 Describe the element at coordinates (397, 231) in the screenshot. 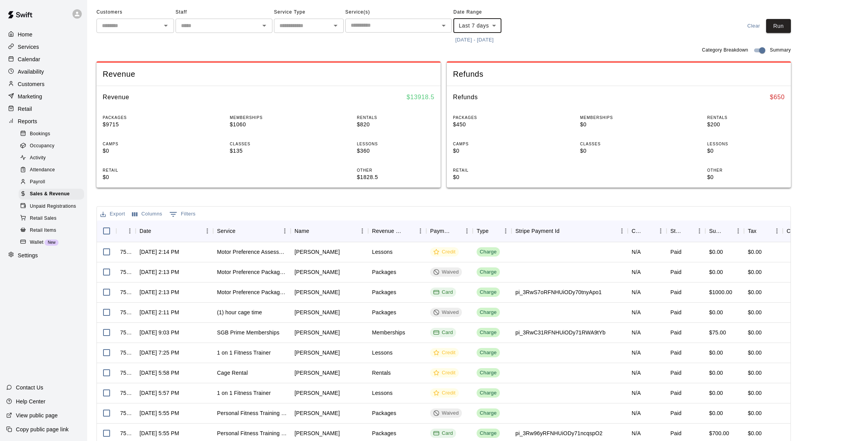

I see `div: Revenue Category` at that location.